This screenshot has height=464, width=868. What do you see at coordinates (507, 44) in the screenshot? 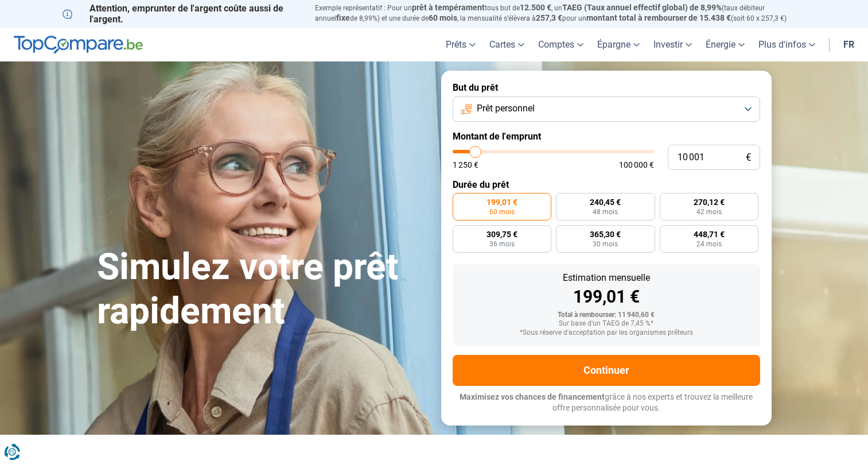
I see `a: Cartes` at bounding box center [507, 44].